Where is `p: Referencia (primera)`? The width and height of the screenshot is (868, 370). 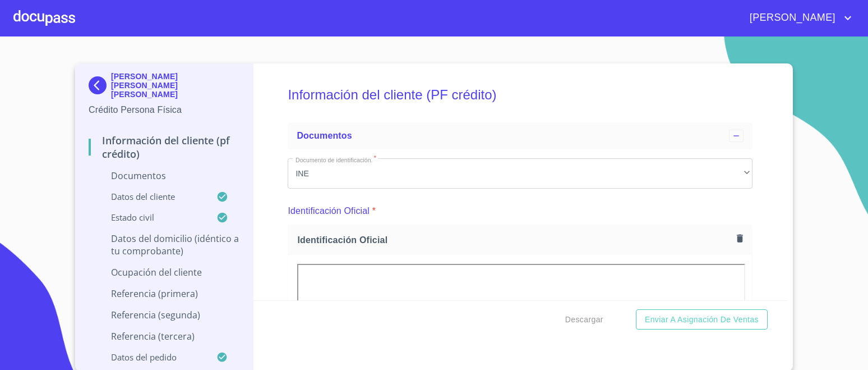 p: Referencia (primera) is located at coordinates (163, 293).